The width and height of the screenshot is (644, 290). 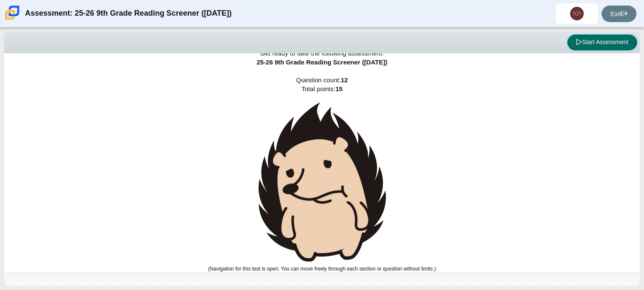 I want to click on span: KP, so click(x=577, y=14).